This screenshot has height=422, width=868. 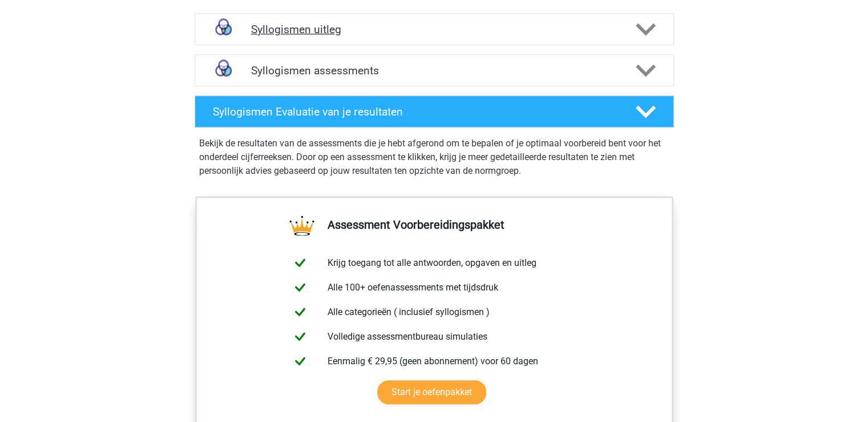 What do you see at coordinates (434, 70) in the screenshot?
I see `a: assessments Syllogismen assessments` at bounding box center [434, 70].